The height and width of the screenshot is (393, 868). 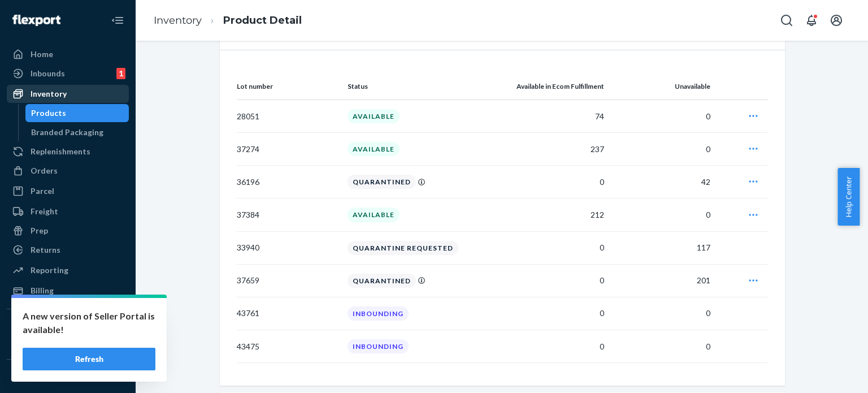 I want to click on img: Flexport logo, so click(x=36, y=20).